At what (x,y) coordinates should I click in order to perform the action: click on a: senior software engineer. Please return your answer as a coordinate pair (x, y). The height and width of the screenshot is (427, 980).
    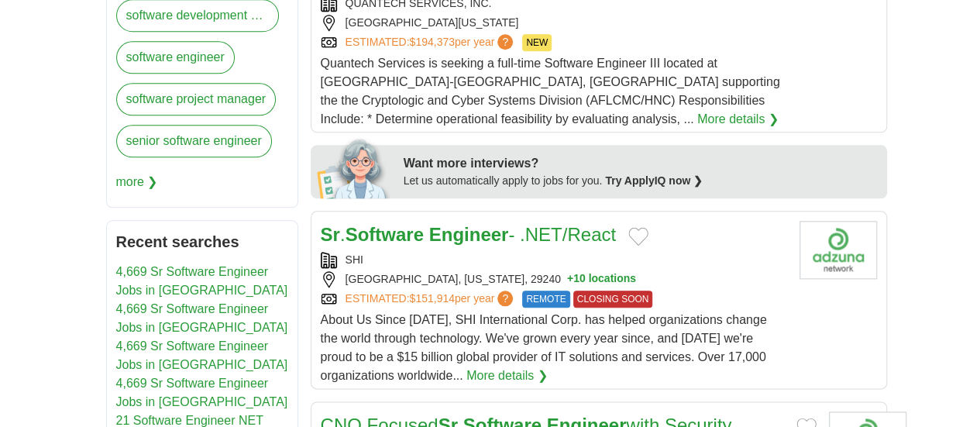
    Looking at the image, I should click on (194, 141).